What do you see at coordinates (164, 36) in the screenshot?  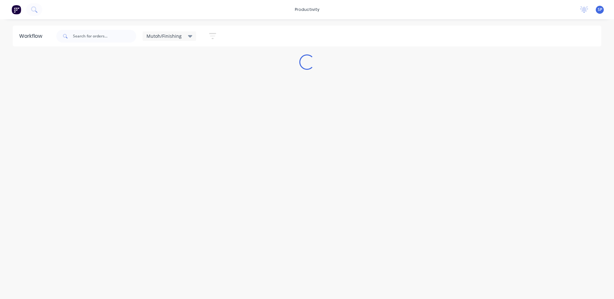 I see `span: Mutoh/Finishing` at bounding box center [164, 36].